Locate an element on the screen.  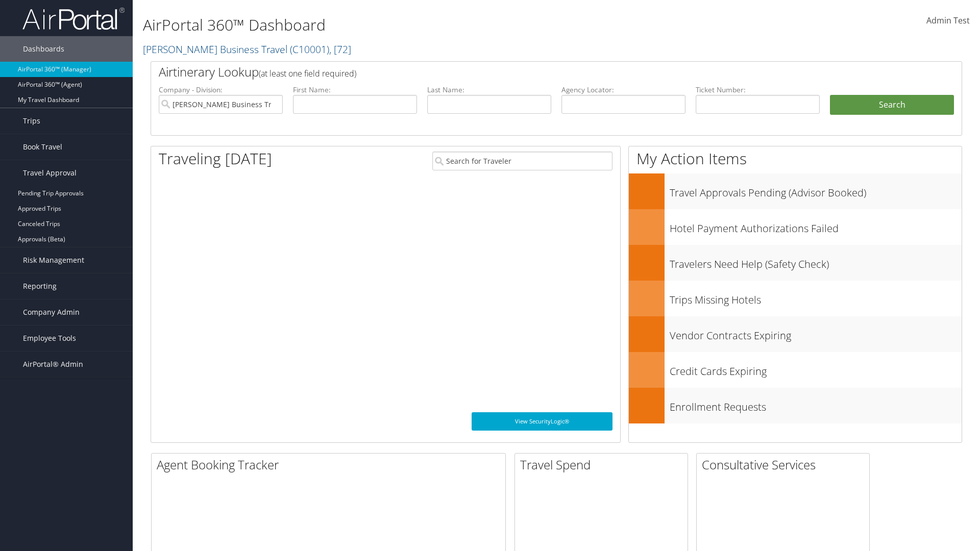
a: Admin Test is located at coordinates (947, 21).